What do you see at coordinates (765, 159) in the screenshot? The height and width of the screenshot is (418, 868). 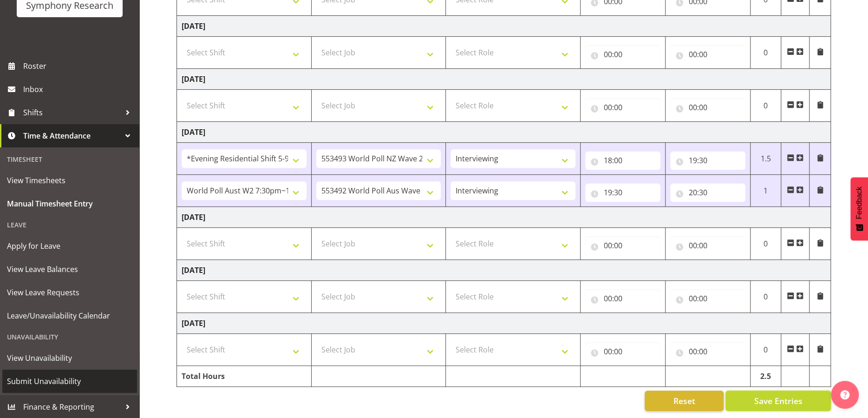 I see `td: 1.5` at bounding box center [765, 159].